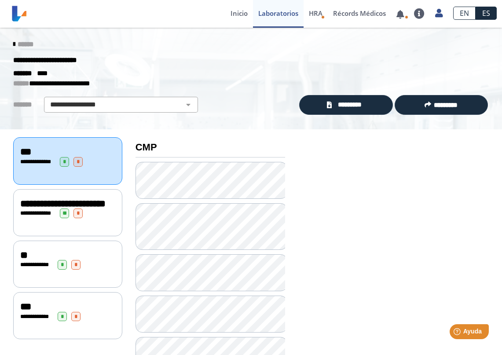 The image size is (502, 355). Describe the element at coordinates (49, 11) in the screenshot. I see `span: Ayuda` at that location.